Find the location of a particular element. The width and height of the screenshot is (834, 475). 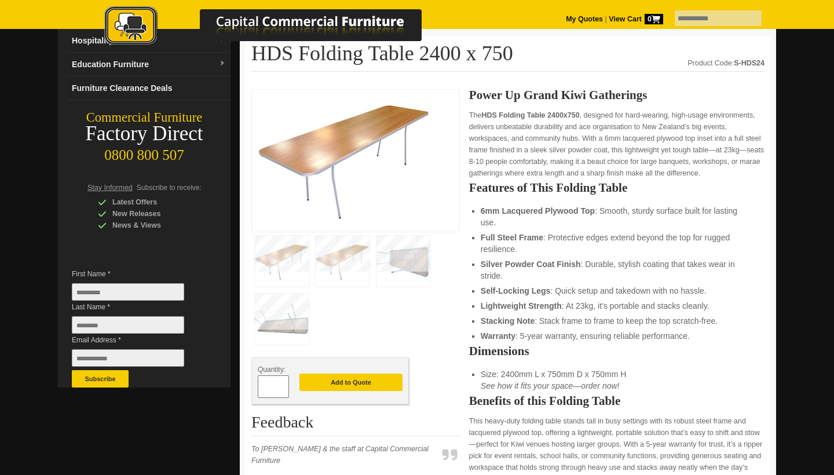

input: Email Address * is located at coordinates (128, 358).